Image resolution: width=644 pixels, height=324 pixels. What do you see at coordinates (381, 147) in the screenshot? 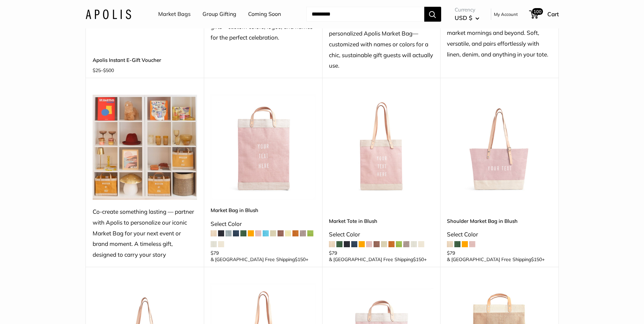
I see `img: Market Tote in Blush` at bounding box center [381, 147].